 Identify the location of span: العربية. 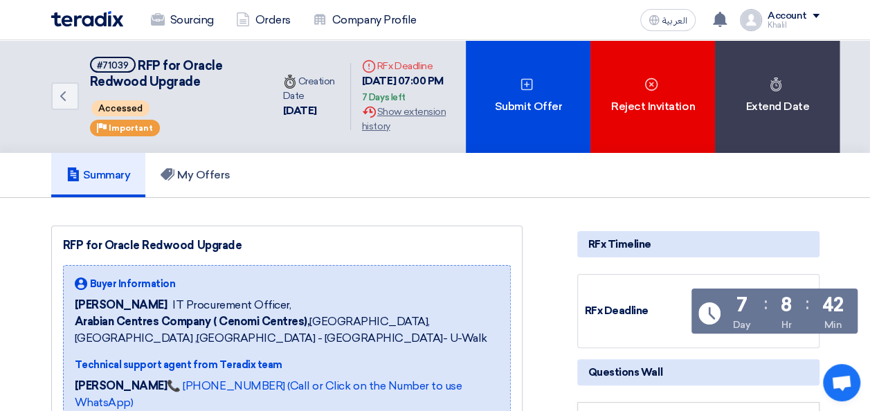
(675, 21).